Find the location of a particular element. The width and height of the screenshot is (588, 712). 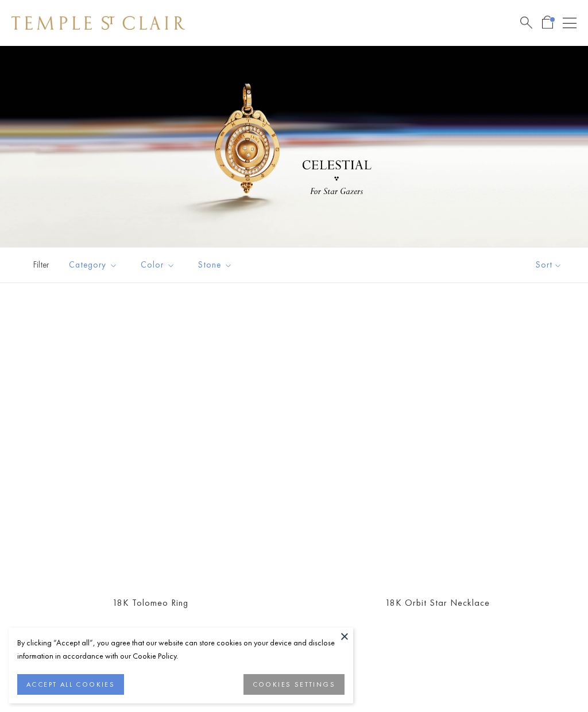

button: ACCEPT ALL COOKIES is located at coordinates (71, 685).